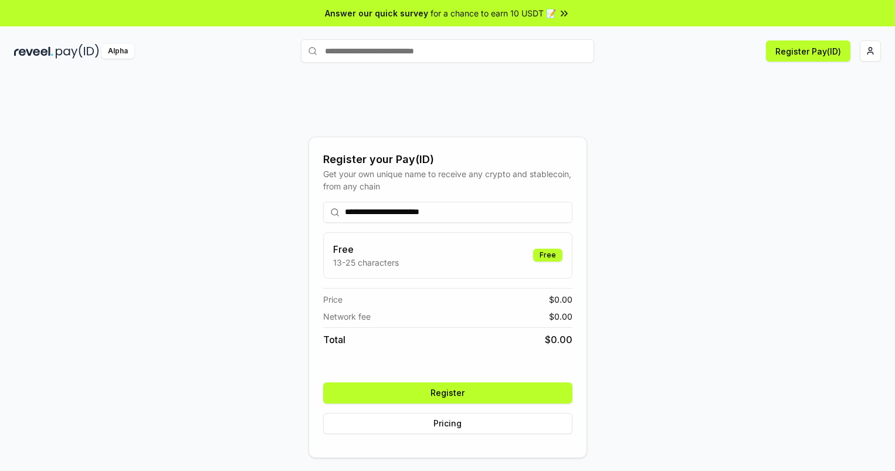 This screenshot has width=895, height=471. I want to click on div: Free, so click(548, 255).